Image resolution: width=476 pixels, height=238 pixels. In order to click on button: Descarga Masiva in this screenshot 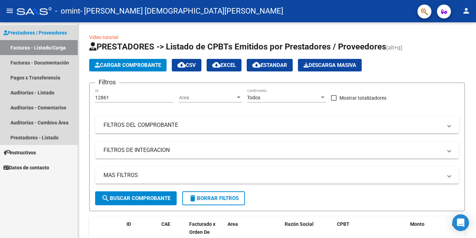, I will do `click(329, 65)`.